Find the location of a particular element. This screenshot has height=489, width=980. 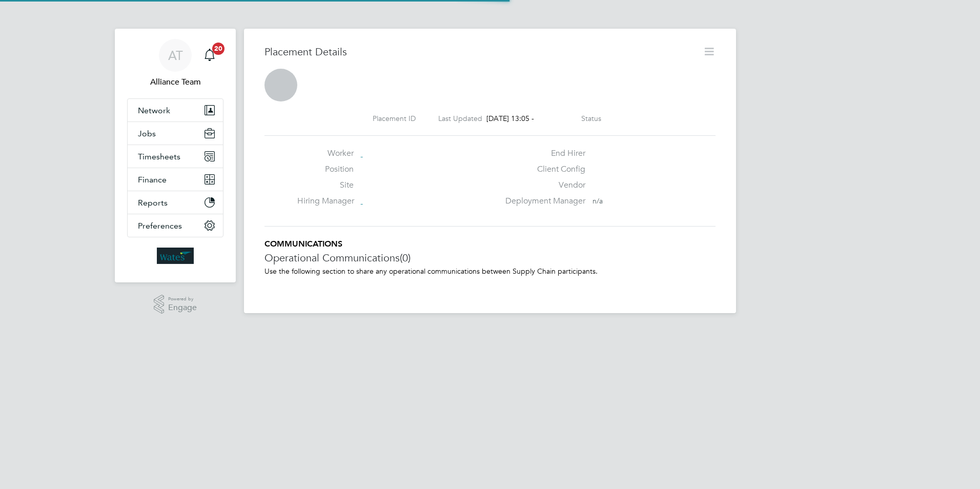

span: Reports is located at coordinates (153, 202).